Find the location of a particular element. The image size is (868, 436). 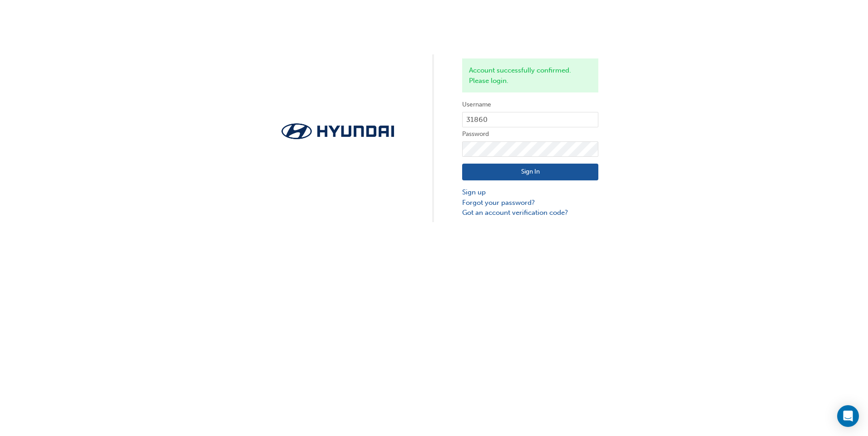

a: Forgot your password? is located at coordinates (530, 203).